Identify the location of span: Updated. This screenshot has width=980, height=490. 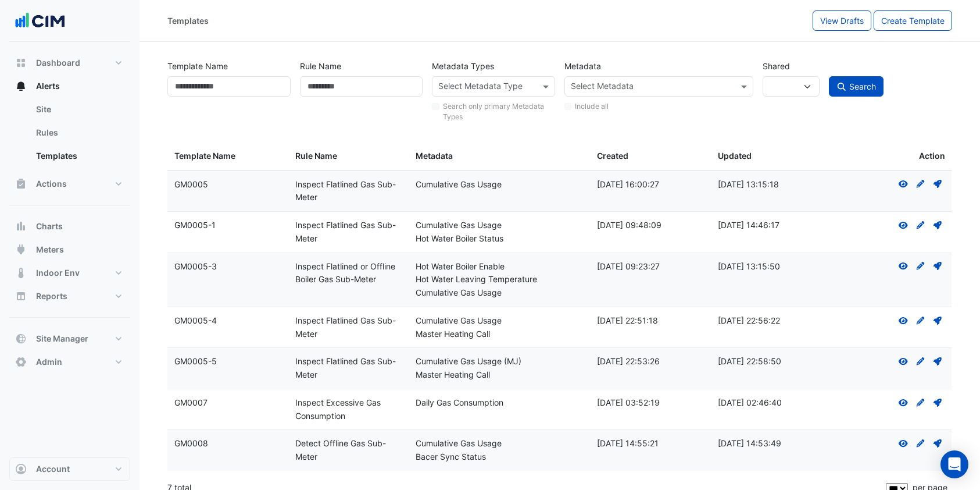
(735, 155).